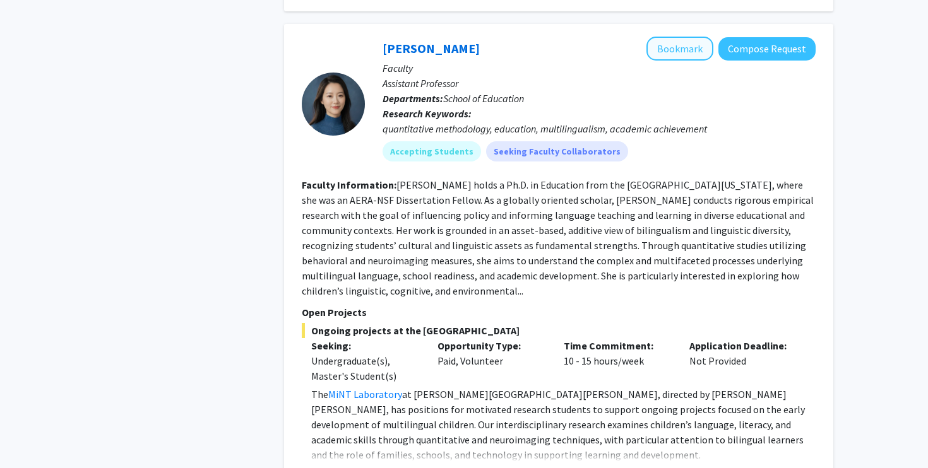 This screenshot has width=928, height=468. What do you see at coordinates (743, 361) in the screenshot?
I see `div: Not Provided` at bounding box center [743, 361].